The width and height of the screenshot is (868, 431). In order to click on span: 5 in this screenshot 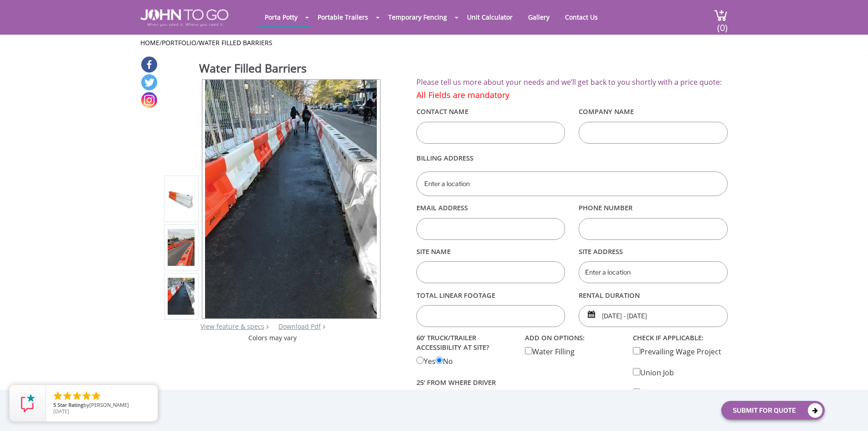, I will do `click(54, 404)`.